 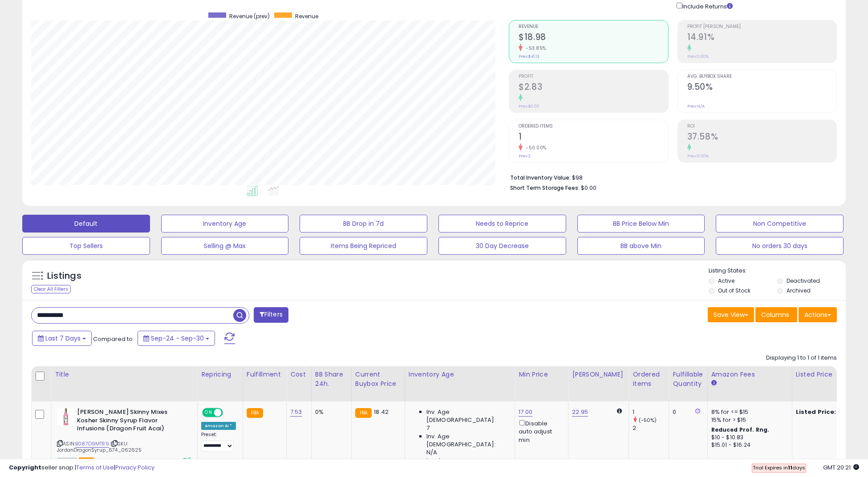 What do you see at coordinates (219, 441) in the screenshot?
I see `div: Preset:` at bounding box center [219, 441].